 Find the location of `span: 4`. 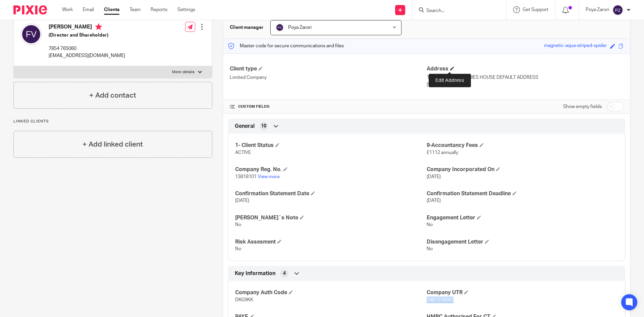

span: 4 is located at coordinates (284, 273).